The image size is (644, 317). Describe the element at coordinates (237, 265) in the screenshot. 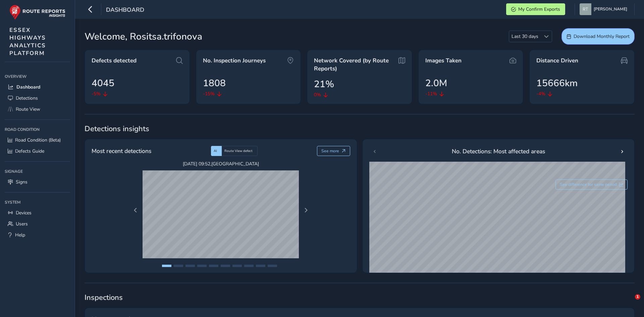

I see `button: Page 7` at that location.